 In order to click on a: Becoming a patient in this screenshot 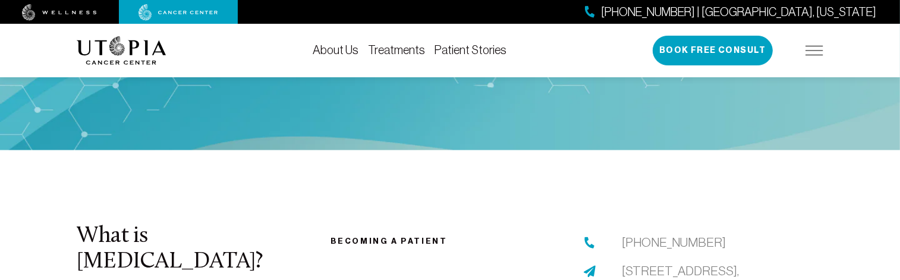, I will do `click(389, 241)`.